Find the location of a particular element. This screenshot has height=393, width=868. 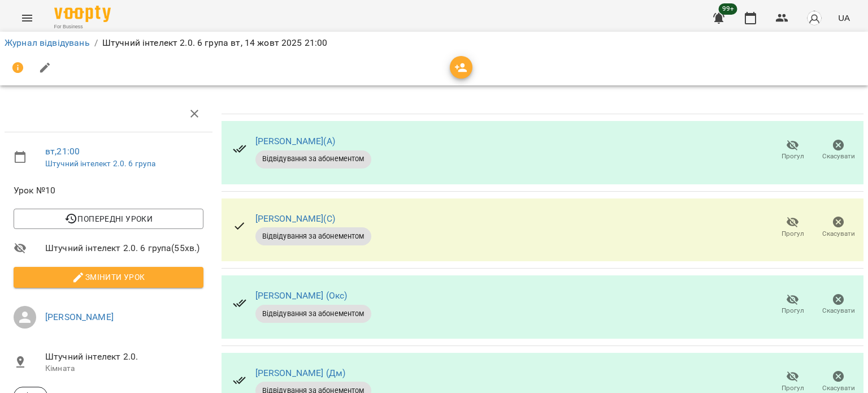

a: вт , 21:00 is located at coordinates (62, 151).